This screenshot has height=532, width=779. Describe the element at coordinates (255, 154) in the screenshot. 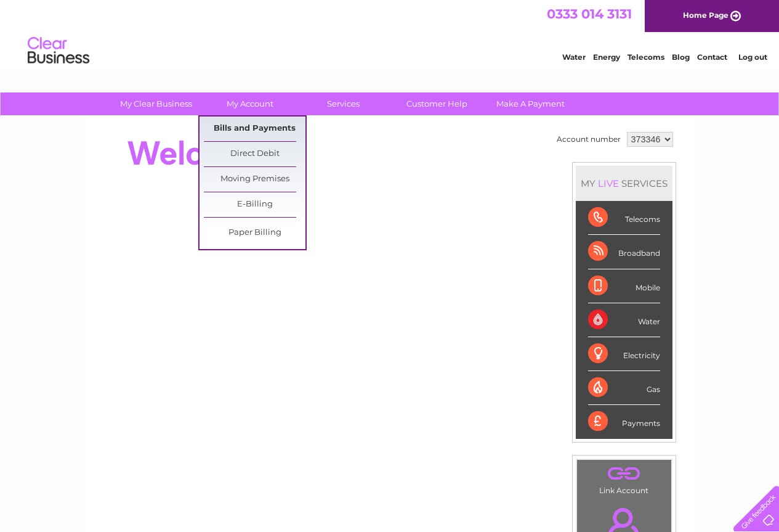

I see `a: Direct Debit` at that location.